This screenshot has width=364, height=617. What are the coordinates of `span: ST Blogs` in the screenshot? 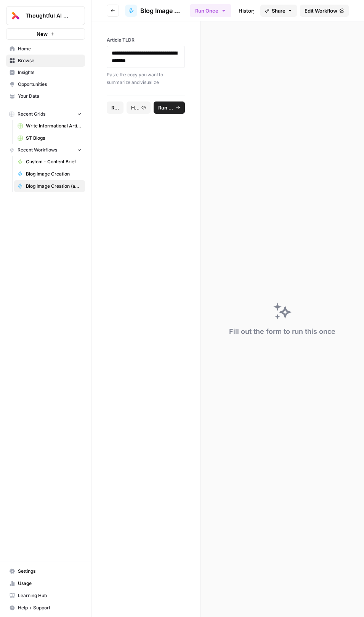 It's located at (54, 138).